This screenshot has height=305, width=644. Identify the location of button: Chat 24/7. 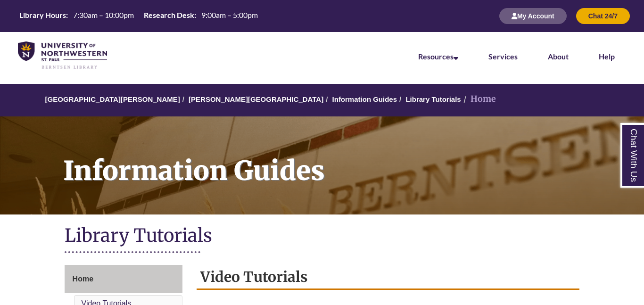
(603, 16).